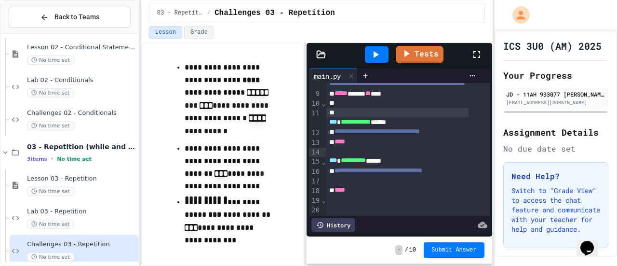 This screenshot has height=266, width=617. What do you see at coordinates (81, 47) in the screenshot?
I see `span: Lesson 02 - Conditional Statements (if)` at bounding box center [81, 47].